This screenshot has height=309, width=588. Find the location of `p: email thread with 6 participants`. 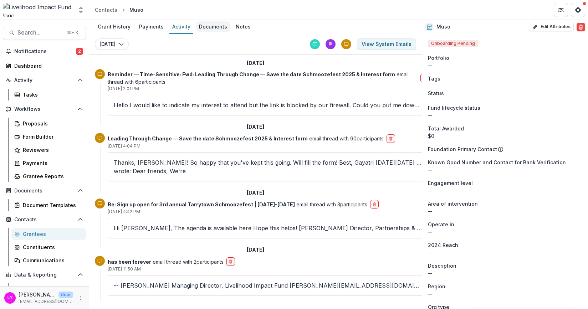

p: email thread with 6 participants is located at coordinates (263, 78).